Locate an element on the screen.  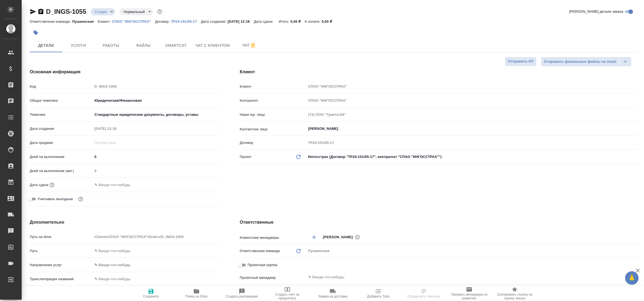
button: Создать рекламацию is located at coordinates (242, 294).